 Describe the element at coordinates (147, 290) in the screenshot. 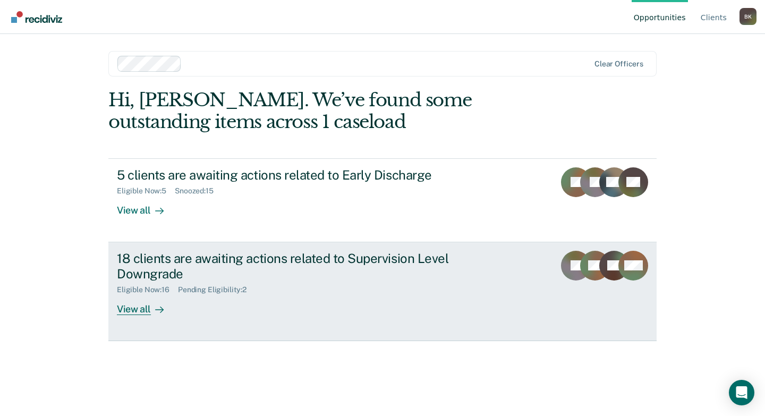

I see `div: Eligible Now : 16` at that location.